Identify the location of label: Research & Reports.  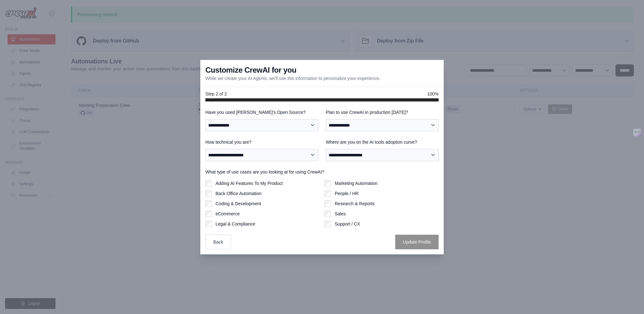
(355, 204).